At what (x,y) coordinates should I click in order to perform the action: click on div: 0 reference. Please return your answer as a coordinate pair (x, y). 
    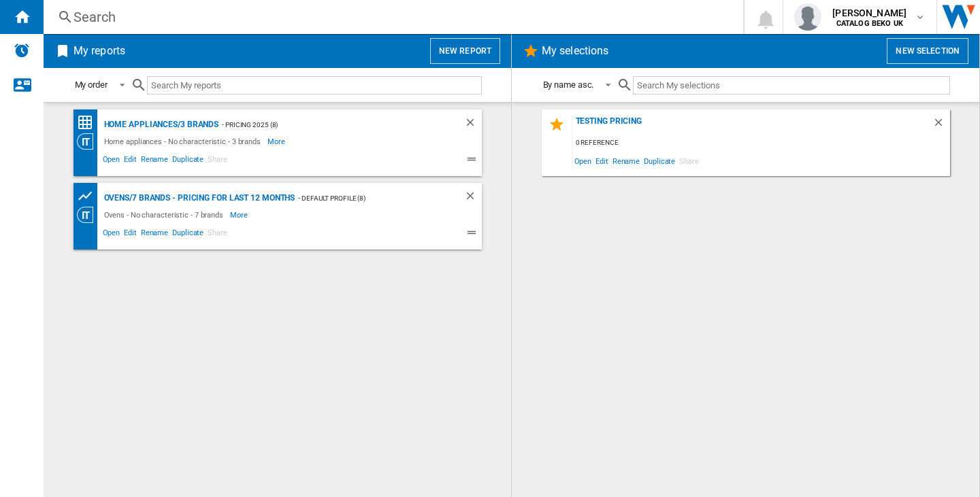
    Looking at the image, I should click on (761, 142).